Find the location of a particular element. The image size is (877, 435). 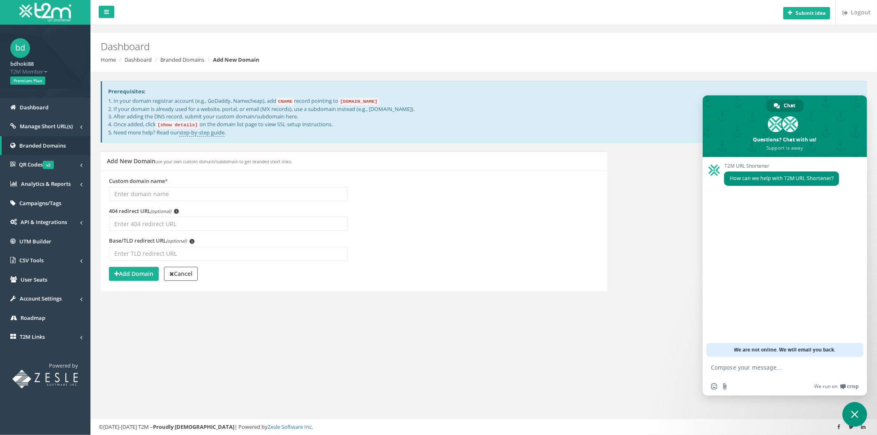

span: Dashboard is located at coordinates (34, 107).